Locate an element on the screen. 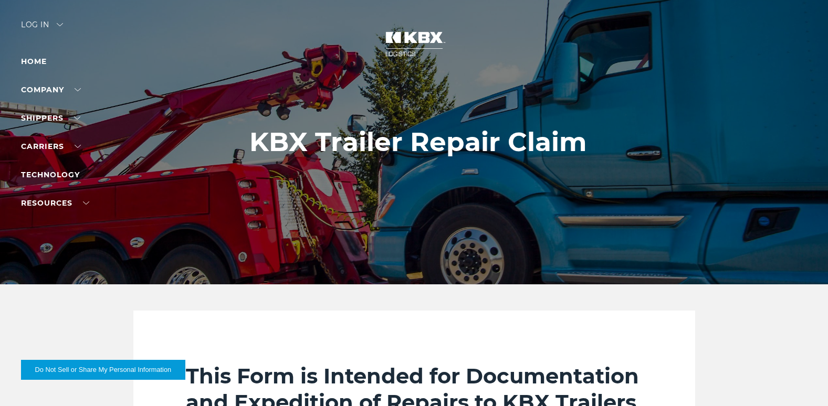 The width and height of the screenshot is (828, 406). a: Home is located at coordinates (34, 61).